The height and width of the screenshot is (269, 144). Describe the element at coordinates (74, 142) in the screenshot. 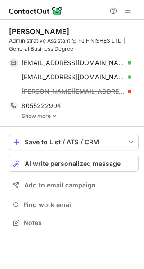

I see `div: Save to List / ATS / CRM` at that location.